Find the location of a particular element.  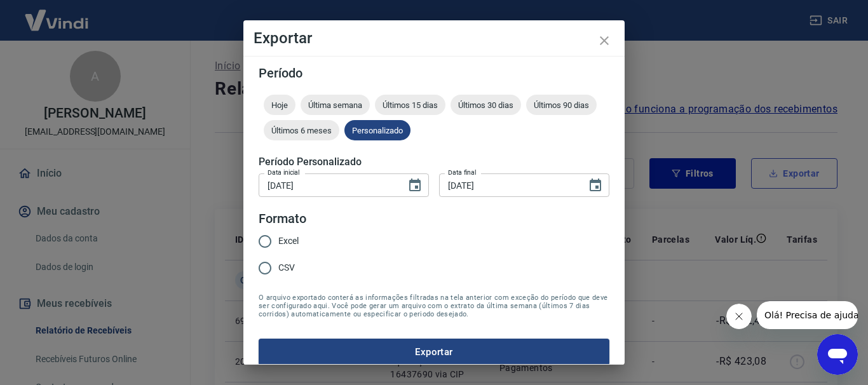

span: Última semana is located at coordinates (335, 105).